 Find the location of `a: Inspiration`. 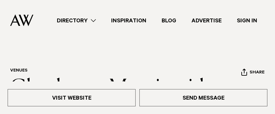

a: Inspiration is located at coordinates (129, 20).